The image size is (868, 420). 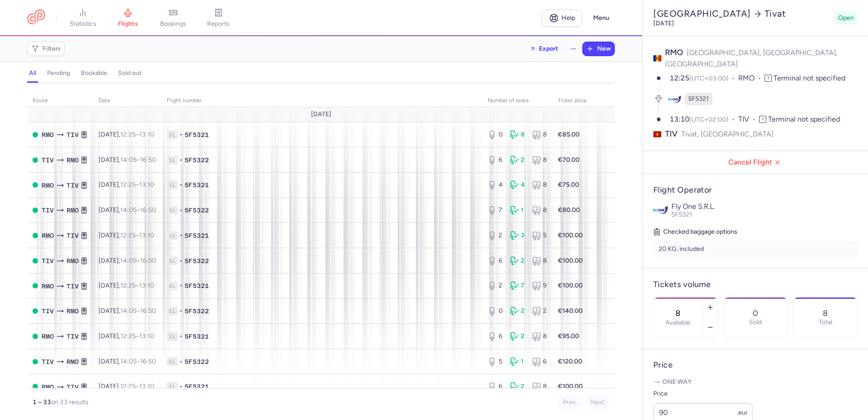 I want to click on button: Menu, so click(x=601, y=18).